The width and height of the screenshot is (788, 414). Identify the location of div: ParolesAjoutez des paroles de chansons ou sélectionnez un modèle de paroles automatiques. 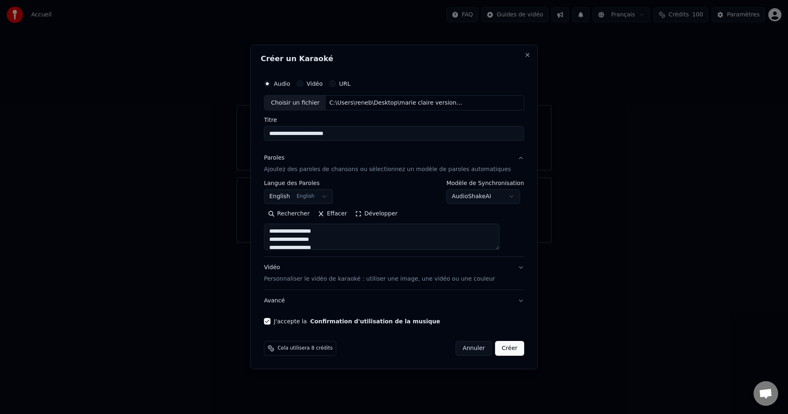
(394, 219).